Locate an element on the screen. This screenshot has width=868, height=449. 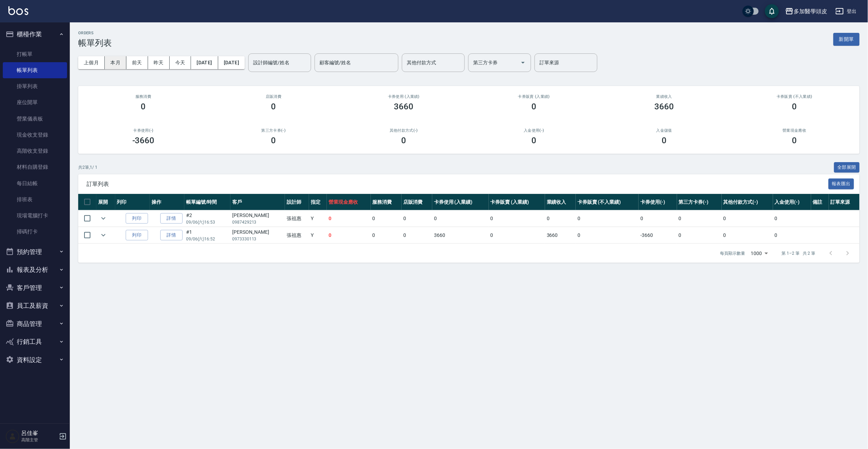
button: 今天 is located at coordinates (180, 62).